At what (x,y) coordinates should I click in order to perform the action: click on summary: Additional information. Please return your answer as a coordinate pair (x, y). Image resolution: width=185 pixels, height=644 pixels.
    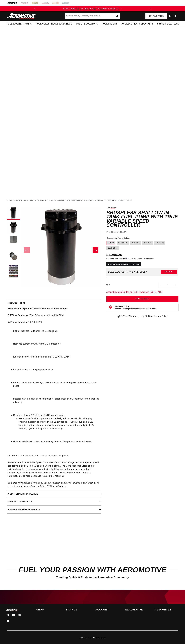
    Looking at the image, I should click on (54, 494).